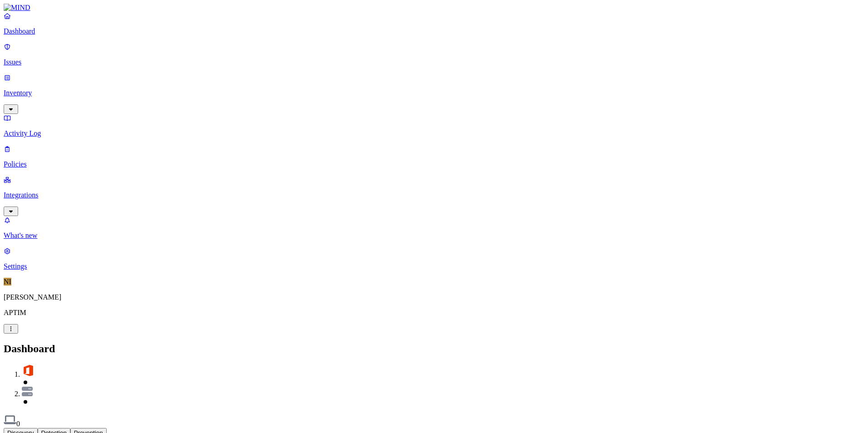  What do you see at coordinates (434, 126) in the screenshot?
I see `a: Activity Log` at bounding box center [434, 126].